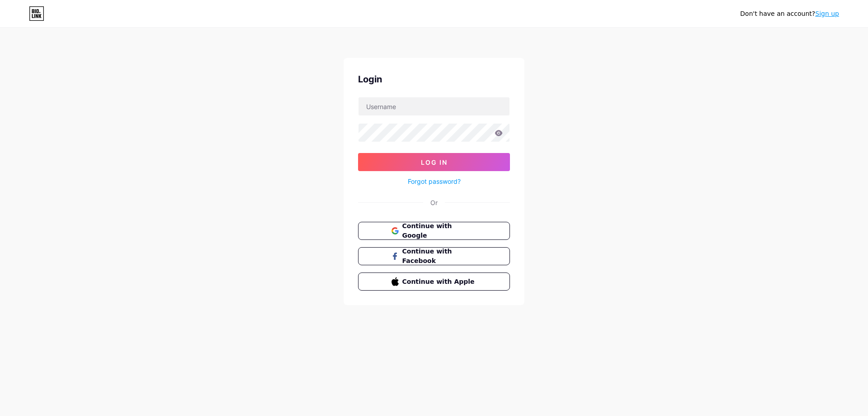  What do you see at coordinates (827, 13) in the screenshot?
I see `a: Sign up` at bounding box center [827, 13].